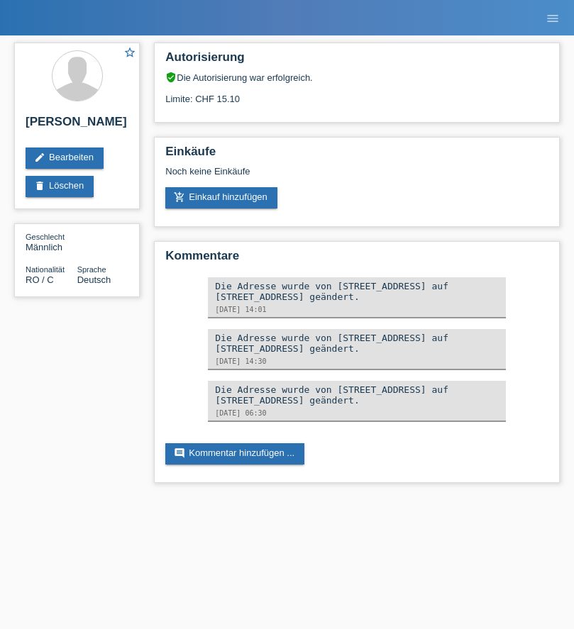 The image size is (574, 629). Describe the element at coordinates (357, 61) in the screenshot. I see `h2: Autorisierung` at that location.